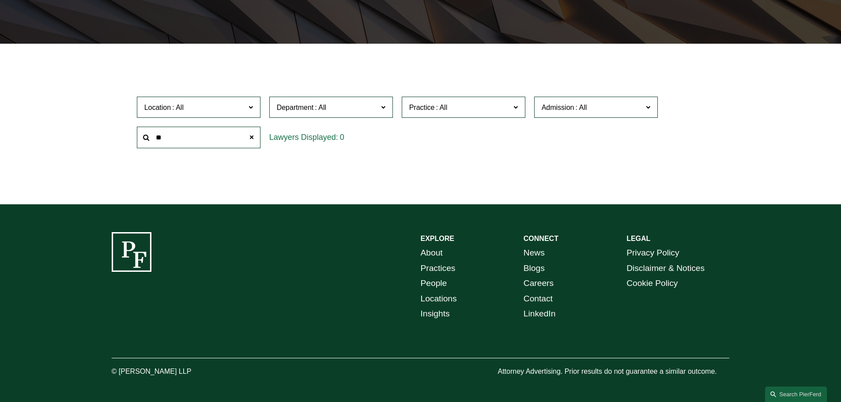  What do you see at coordinates (534, 268) in the screenshot?
I see `a: Blogs` at bounding box center [534, 268].